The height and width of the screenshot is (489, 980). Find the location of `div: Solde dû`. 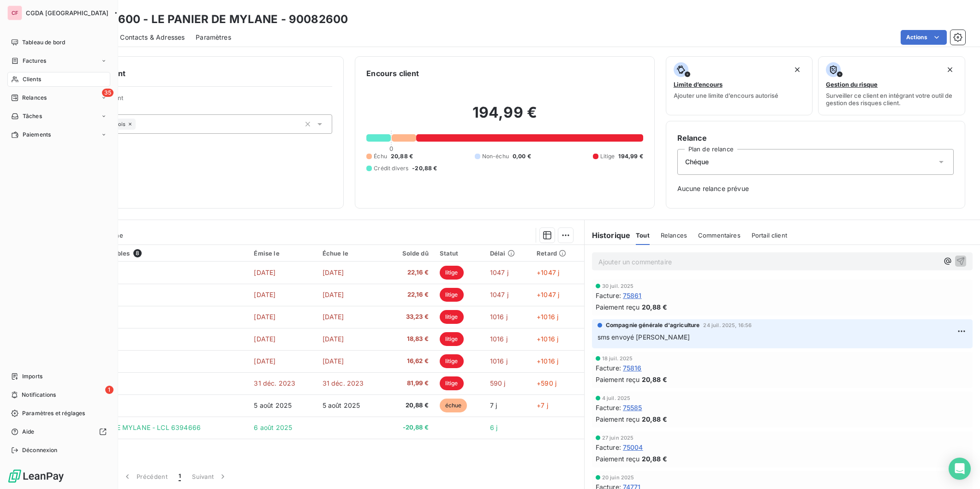

div: Solde dû is located at coordinates (410, 253).